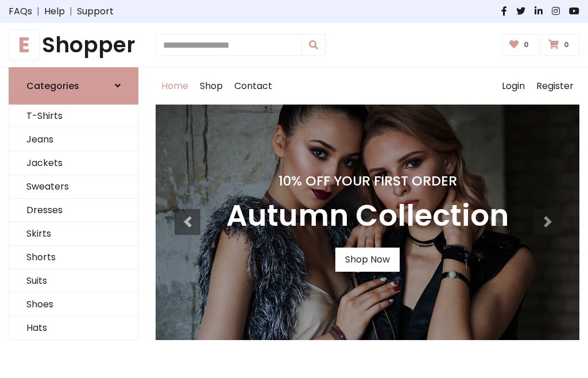  Describe the element at coordinates (24, 45) in the screenshot. I see `span: E` at that location.